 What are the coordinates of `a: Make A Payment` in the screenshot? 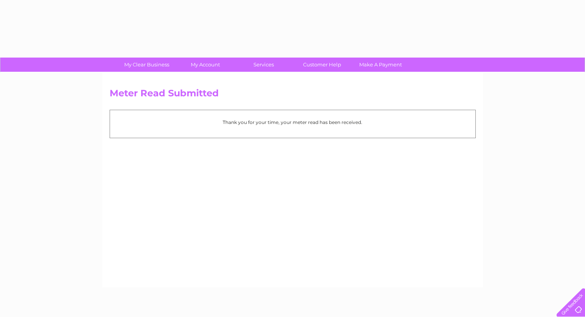 It's located at (380, 65).